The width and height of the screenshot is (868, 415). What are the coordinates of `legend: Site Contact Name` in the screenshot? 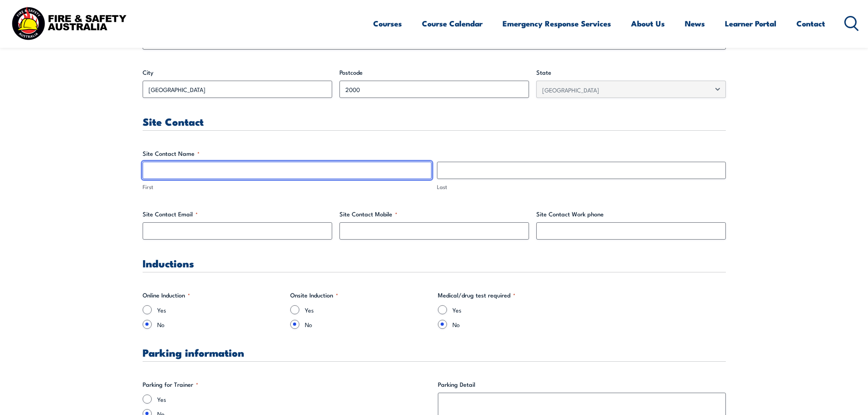 It's located at (171, 153).